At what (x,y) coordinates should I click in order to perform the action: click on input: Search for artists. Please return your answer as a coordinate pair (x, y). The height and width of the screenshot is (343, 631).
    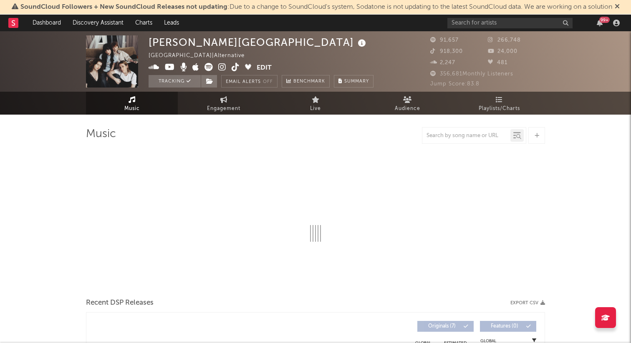
    Looking at the image, I should click on (510, 23).